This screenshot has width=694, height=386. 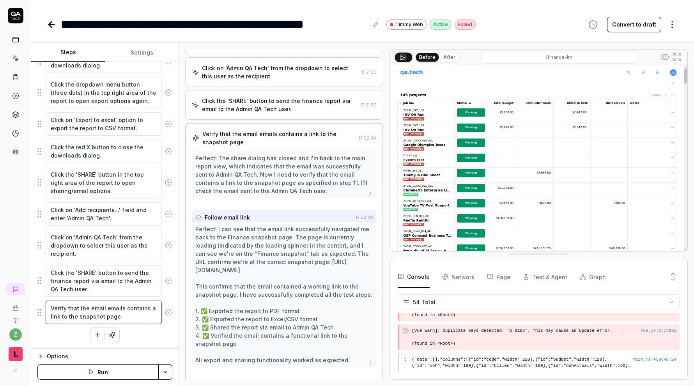 What do you see at coordinates (654, 359) in the screenshot?
I see `button: main.js:458649:24` at bounding box center [654, 359].